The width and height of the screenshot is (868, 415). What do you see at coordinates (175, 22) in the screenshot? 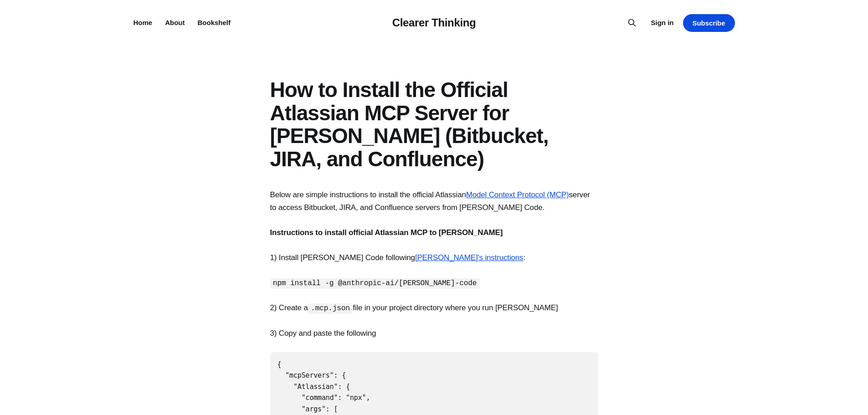
I see `a: About` at bounding box center [175, 22].